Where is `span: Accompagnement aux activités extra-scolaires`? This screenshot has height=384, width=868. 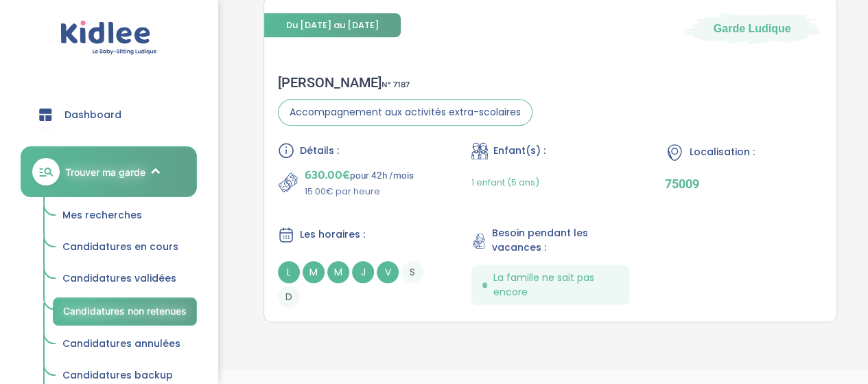 span: Accompagnement aux activités extra-scolaires is located at coordinates (405, 112).